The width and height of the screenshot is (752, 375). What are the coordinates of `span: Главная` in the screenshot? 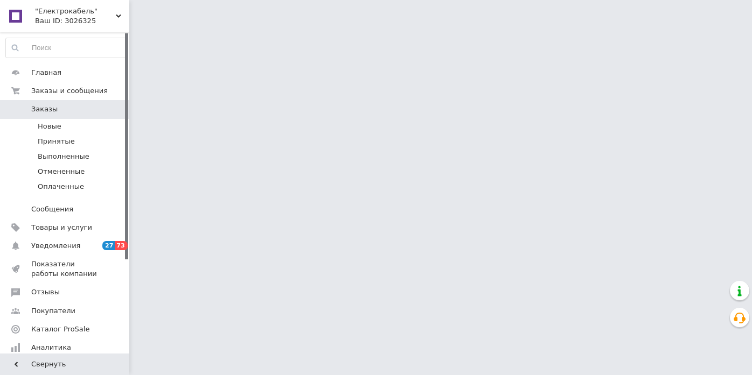 It's located at (46, 73).